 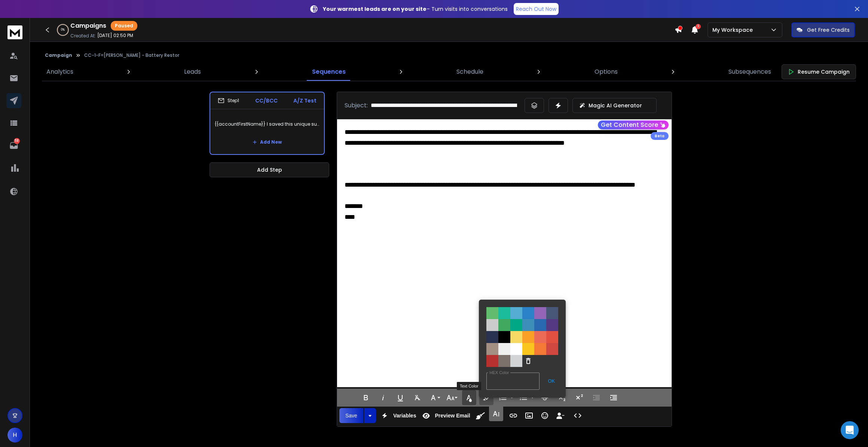 I want to click on button: Add New, so click(x=267, y=142).